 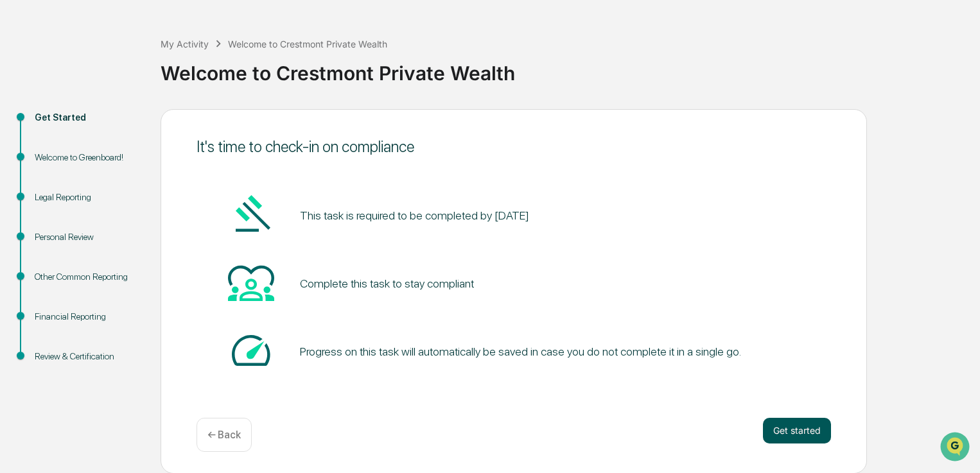 I want to click on img: Heart, so click(x=251, y=282).